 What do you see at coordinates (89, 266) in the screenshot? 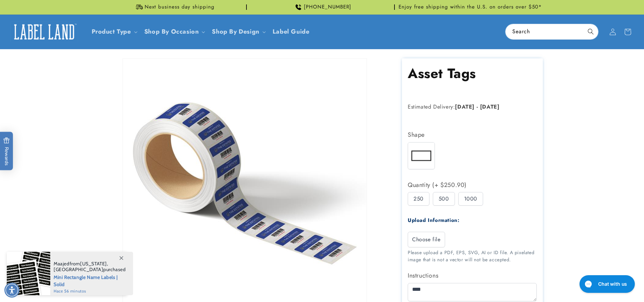
I see `span: from , purchased` at bounding box center [89, 266].